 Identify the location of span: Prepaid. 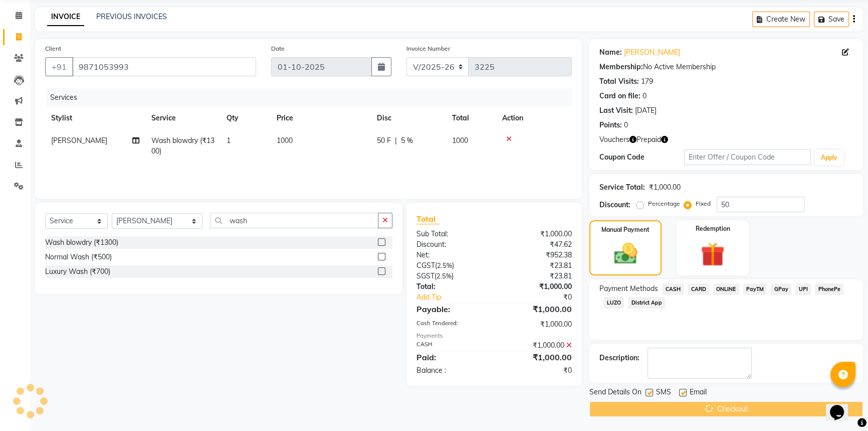
(649, 139).